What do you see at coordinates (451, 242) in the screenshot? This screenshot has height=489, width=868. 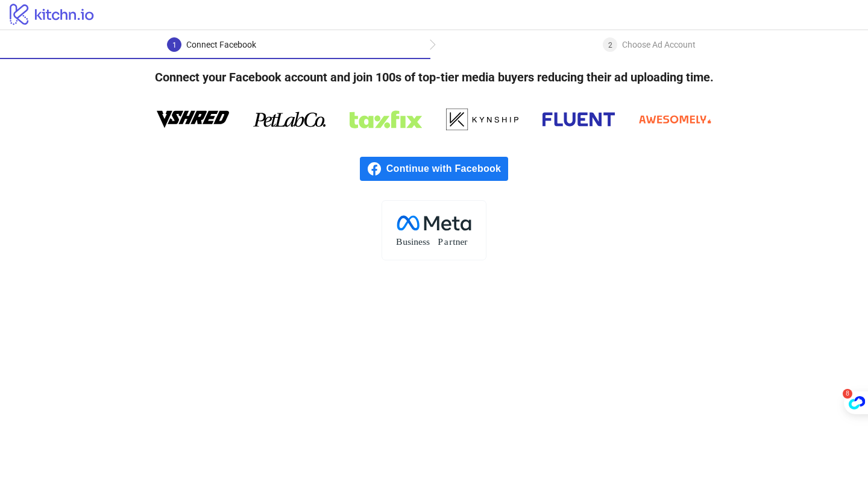 I see `tspan: r` at bounding box center [451, 242].